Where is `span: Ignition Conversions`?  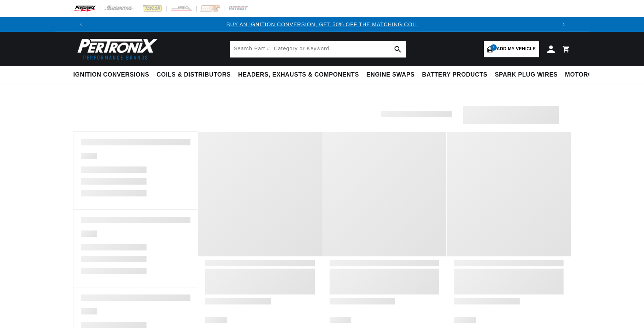
span: Ignition Conversions is located at coordinates (111, 75).